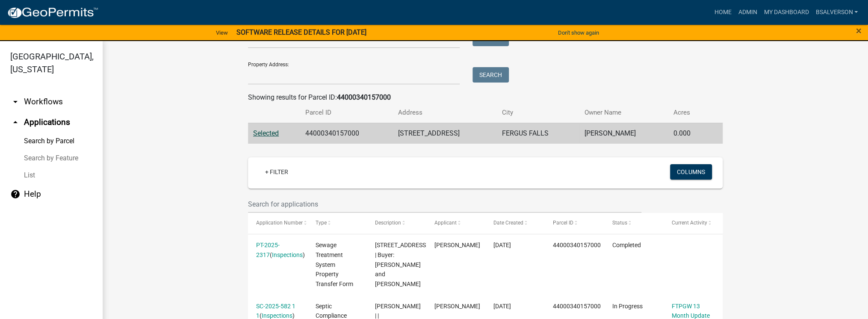  What do you see at coordinates (347, 133) in the screenshot?
I see `td: 44000340157000` at bounding box center [347, 133].